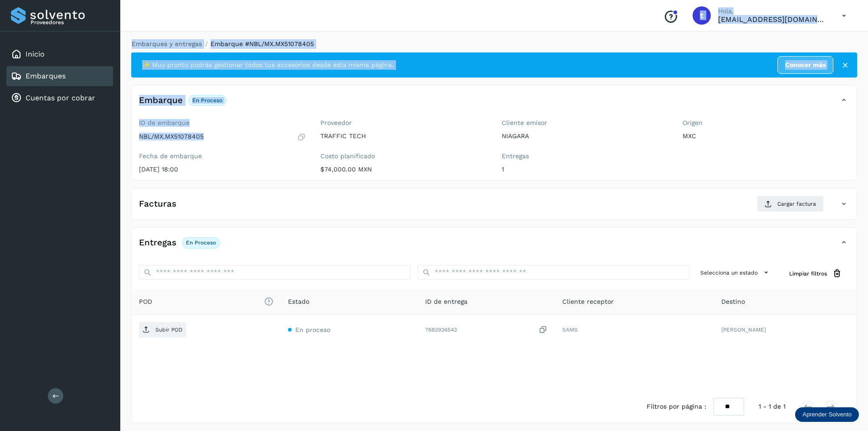 The width and height of the screenshot is (868, 431). I want to click on span: Destino, so click(733, 301).